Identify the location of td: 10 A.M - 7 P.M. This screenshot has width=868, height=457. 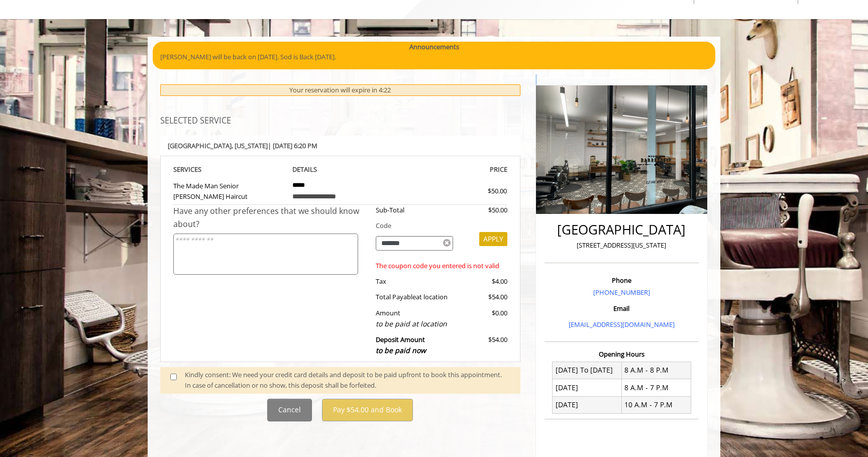
(656, 405).